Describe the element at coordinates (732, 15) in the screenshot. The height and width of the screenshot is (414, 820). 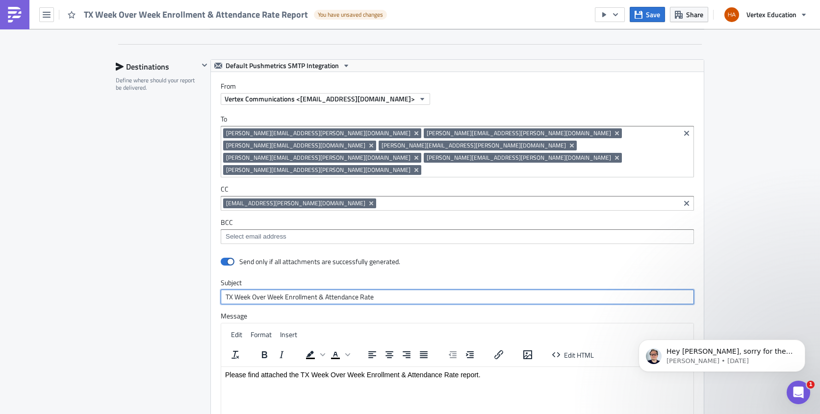
I see `img: Avatar` at that location.